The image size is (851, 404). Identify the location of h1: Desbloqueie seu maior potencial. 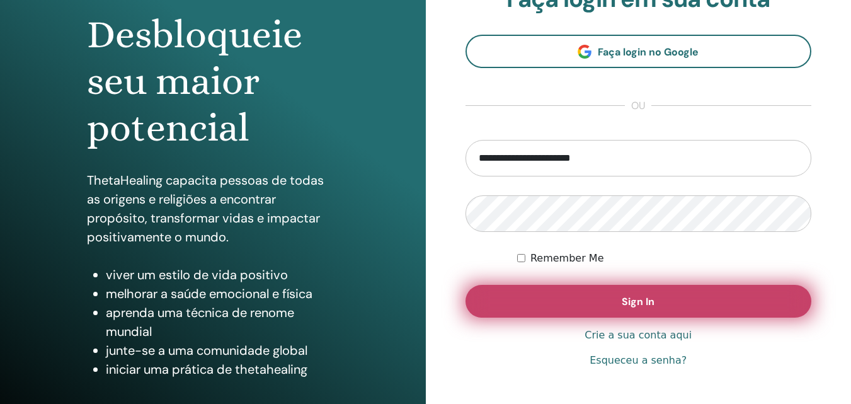
(213, 81).